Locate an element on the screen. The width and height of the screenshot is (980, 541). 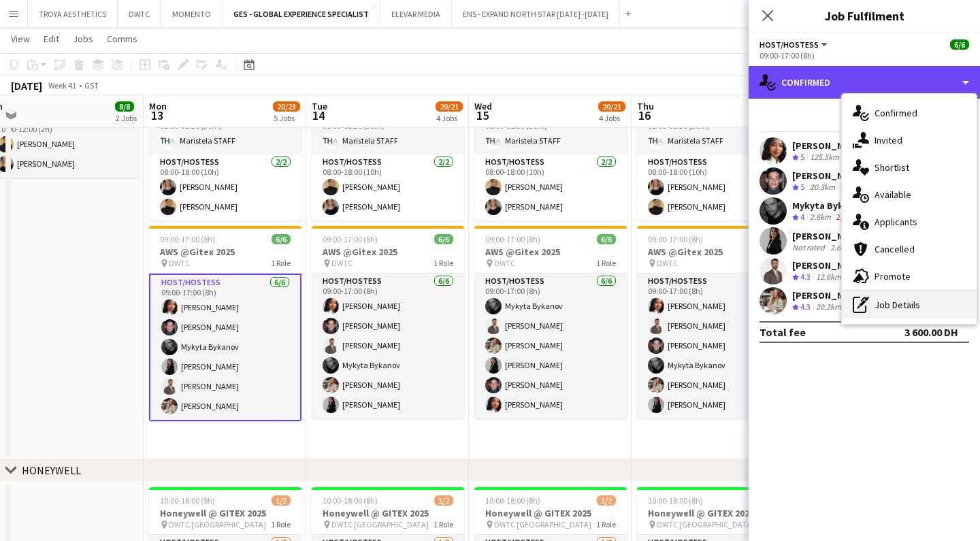
span: Tue is located at coordinates (319, 106).